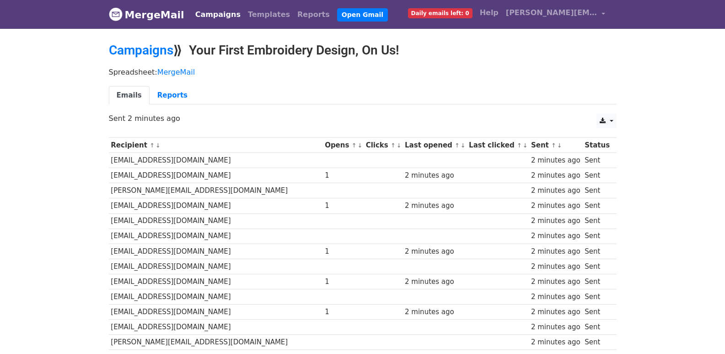 The height and width of the screenshot is (354, 725). Describe the element at coordinates (363, 118) in the screenshot. I see `p: Sent 2 minutes ago` at that location.